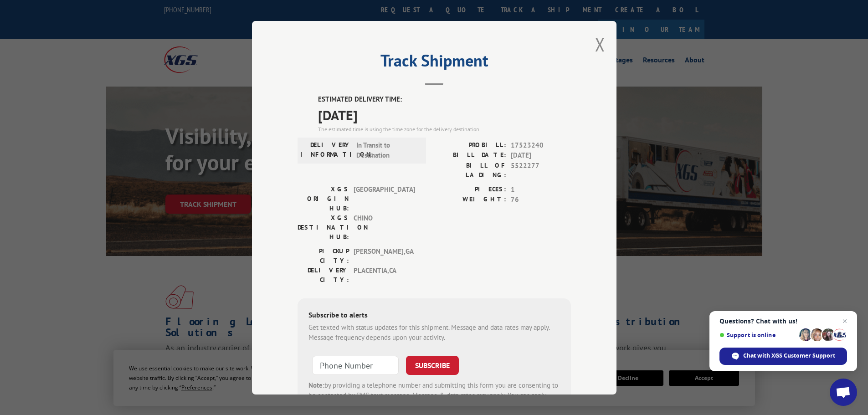  I want to click on span: Chat with XGS Customer Support, so click(789, 356).